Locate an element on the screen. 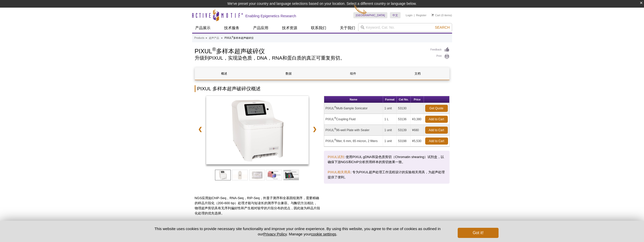 This screenshot has height=242, width=644. td: ¥680 is located at coordinates (417, 130).